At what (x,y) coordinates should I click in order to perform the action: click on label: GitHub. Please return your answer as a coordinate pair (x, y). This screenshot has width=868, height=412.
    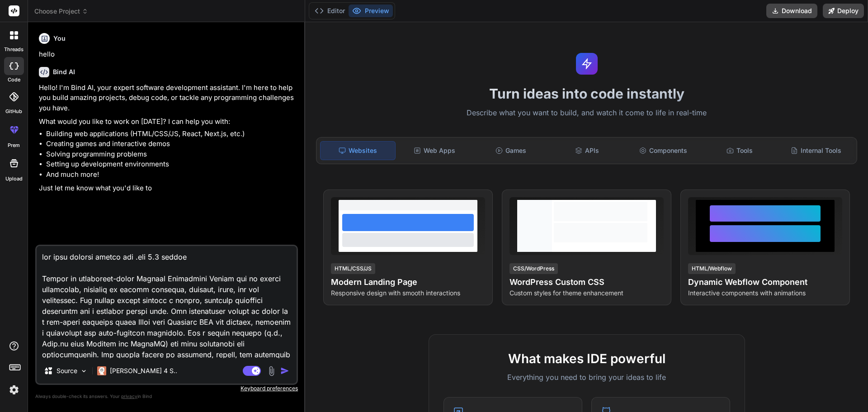
    Looking at the image, I should click on (13, 112).